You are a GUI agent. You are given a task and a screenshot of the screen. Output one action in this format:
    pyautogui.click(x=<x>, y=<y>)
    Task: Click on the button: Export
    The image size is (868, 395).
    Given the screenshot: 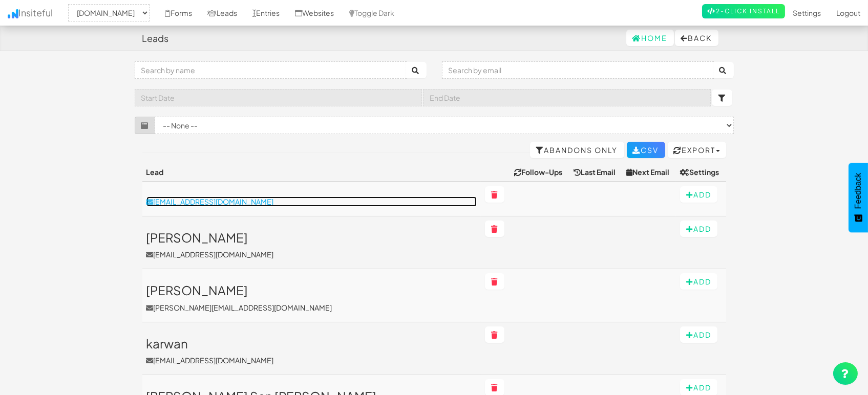 What is the action you would take?
    pyautogui.click(x=697, y=150)
    